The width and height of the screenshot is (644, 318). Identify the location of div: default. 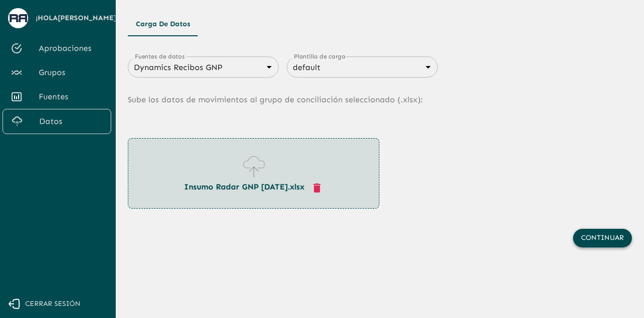
(362, 67).